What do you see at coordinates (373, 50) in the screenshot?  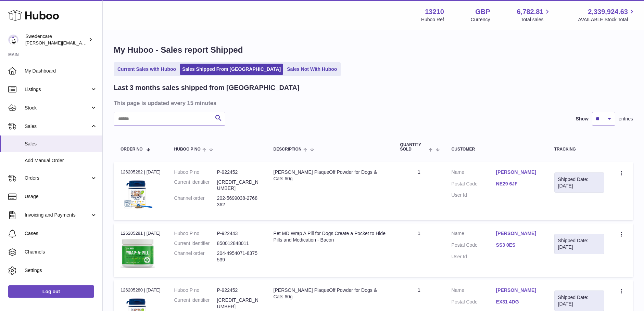 I see `h1: My Huboo - Sales report Shipped` at bounding box center [373, 50].